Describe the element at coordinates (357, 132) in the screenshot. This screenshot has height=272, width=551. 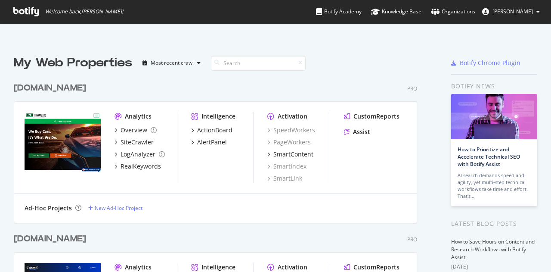
I see `a: Assist` at that location.